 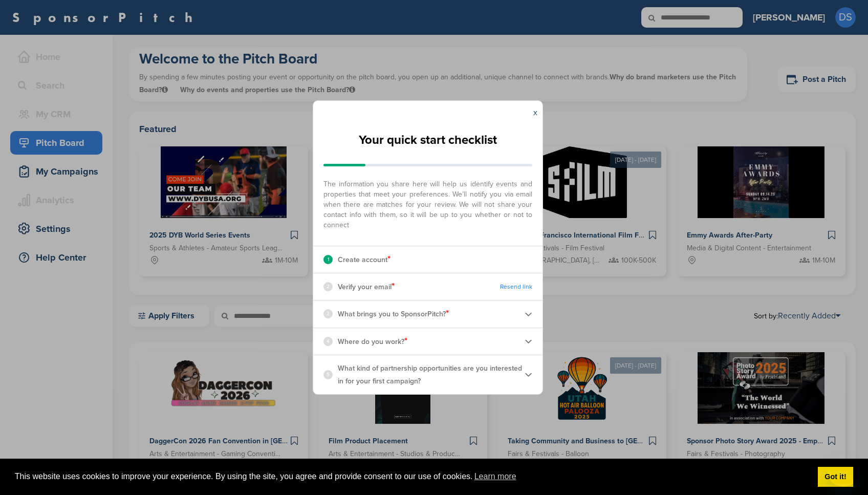 What do you see at coordinates (516, 287) in the screenshot?
I see `a: Resend link` at bounding box center [516, 287].